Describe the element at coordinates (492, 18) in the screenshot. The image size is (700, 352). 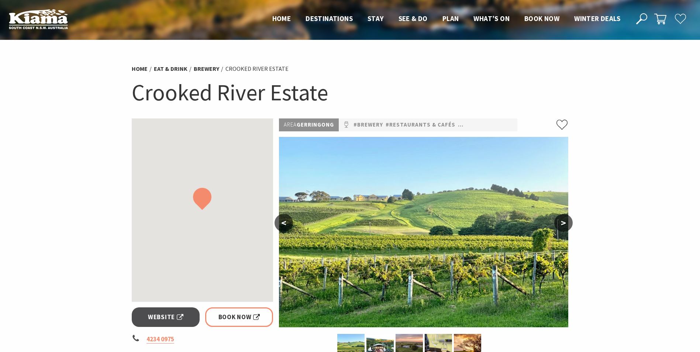
I see `span: What’s On` at that location.